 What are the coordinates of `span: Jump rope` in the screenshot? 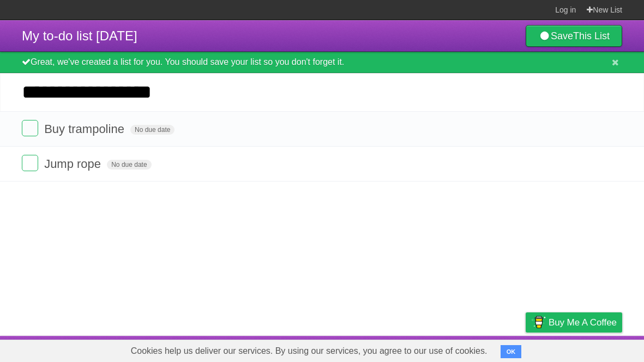 It's located at (74, 163).